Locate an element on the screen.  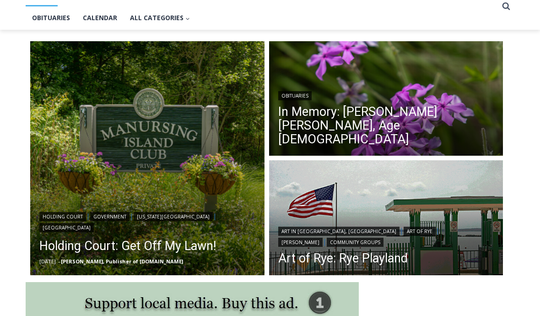
img: (PHOTO: Rye Playland. Entrance onto Playland Beach at the Boardwalk. By JoAnn Cancro.) is located at coordinates (386, 219).